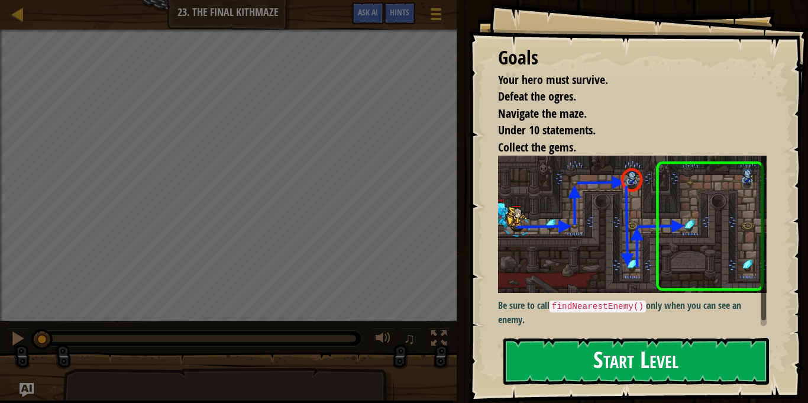 The width and height of the screenshot is (808, 403). I want to click on button: Start Level, so click(636, 361).